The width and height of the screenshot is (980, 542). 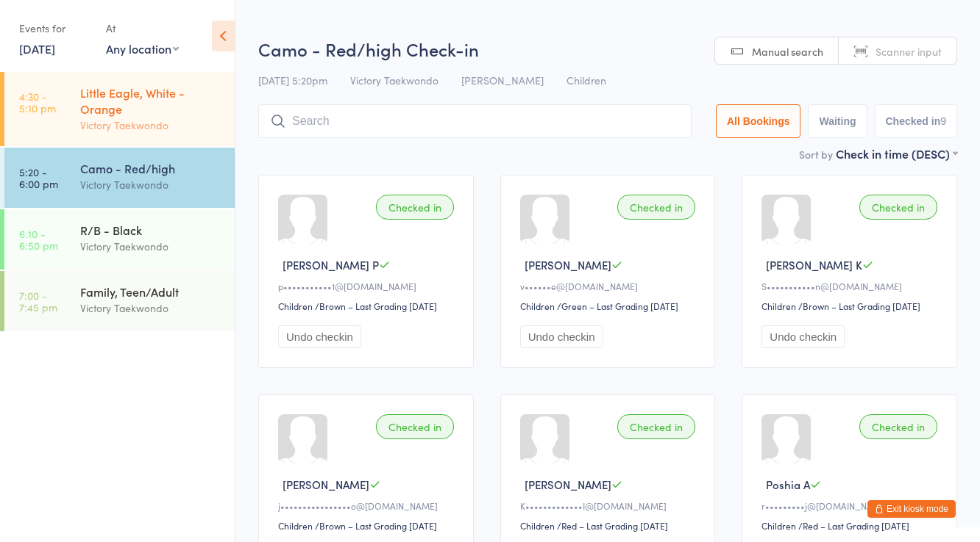 What do you see at coordinates (37, 102) in the screenshot?
I see `time: 4:30 - 5:10 pm` at bounding box center [37, 102].